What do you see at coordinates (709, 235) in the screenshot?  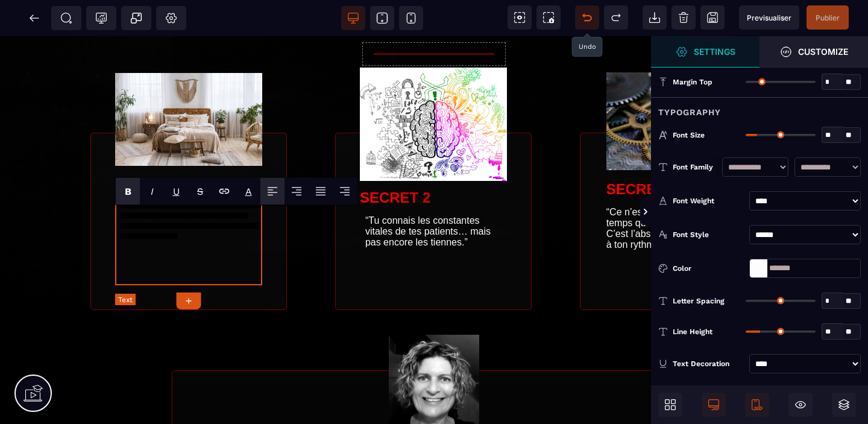 I see `div: Font Style` at bounding box center [709, 235].